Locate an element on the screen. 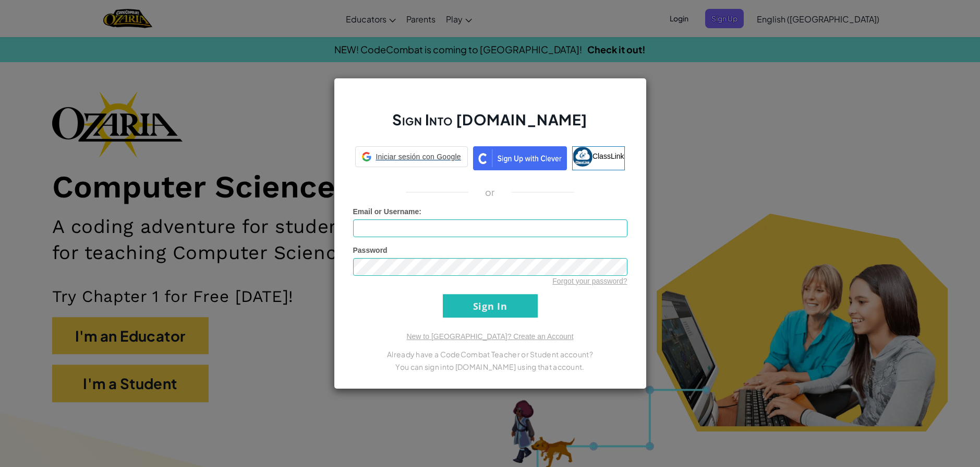 The height and width of the screenshot is (467, 980). span: ClassLink is located at coordinates (608, 156).